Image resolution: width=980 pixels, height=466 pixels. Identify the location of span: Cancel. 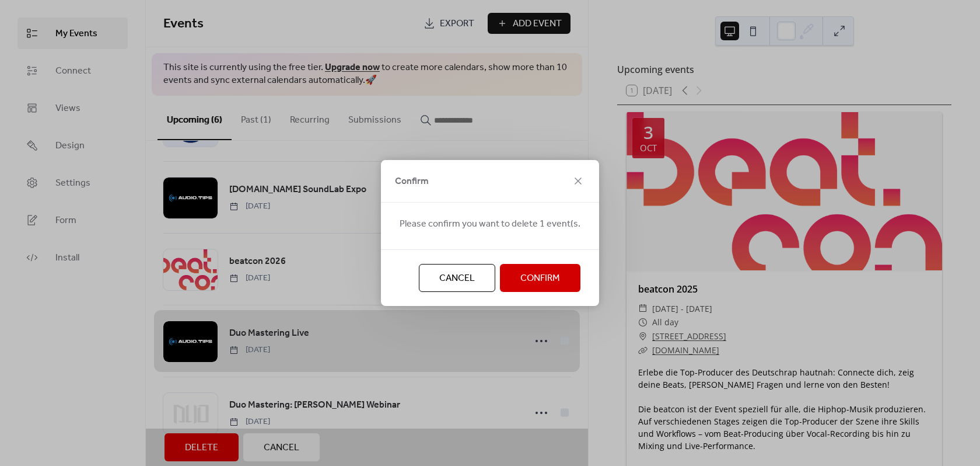
(457, 279).